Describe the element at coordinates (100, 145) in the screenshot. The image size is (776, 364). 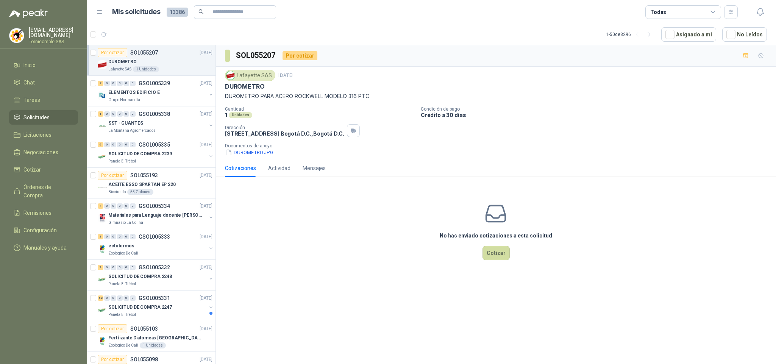
I see `div: 6` at that location.